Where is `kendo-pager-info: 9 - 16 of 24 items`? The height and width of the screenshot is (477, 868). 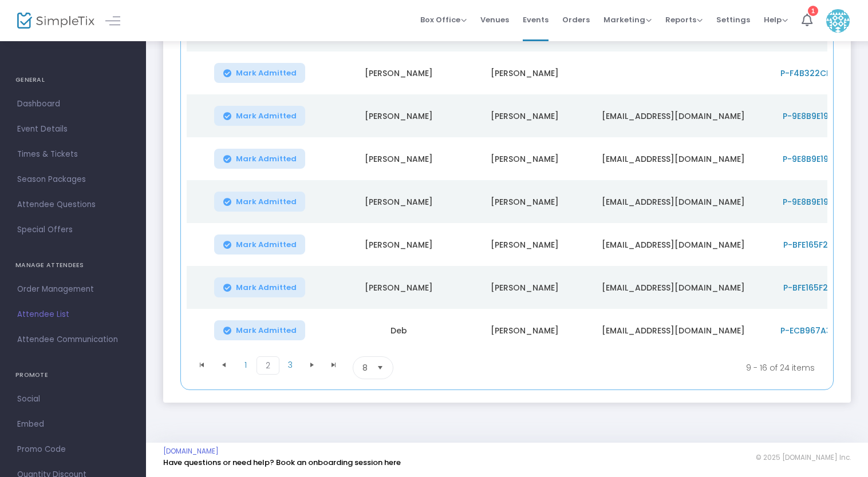 kendo-pager-info: 9 - 16 of 24 items is located at coordinates (661, 368).